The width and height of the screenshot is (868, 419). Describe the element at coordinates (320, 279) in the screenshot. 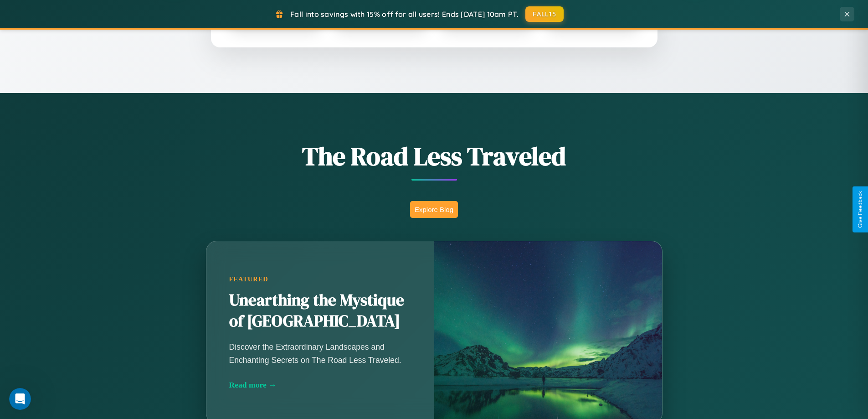

I see `div: Featured` at that location.